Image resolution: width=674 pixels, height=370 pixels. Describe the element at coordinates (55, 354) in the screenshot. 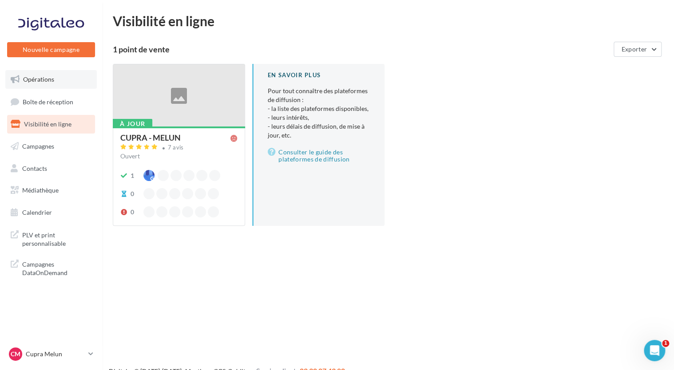

I see `p: Cupra Melun` at that location.